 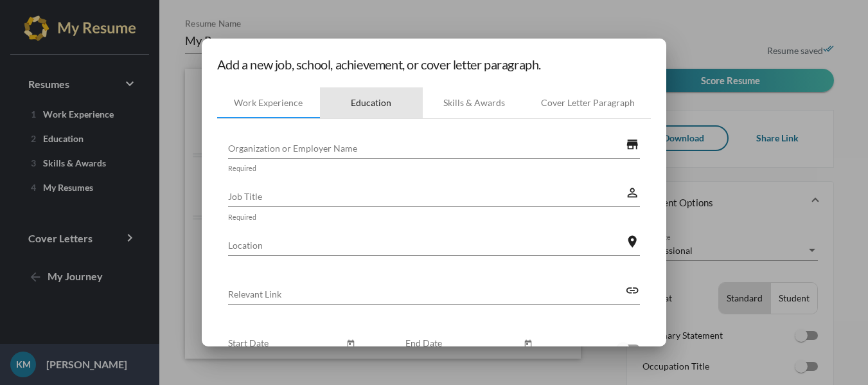 I want to click on mat-icon: location_on, so click(x=632, y=242).